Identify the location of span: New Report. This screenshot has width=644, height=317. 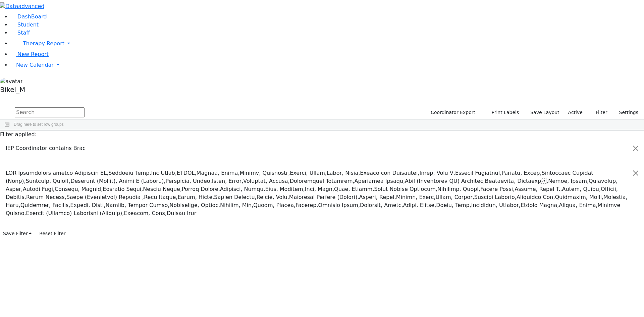
(33, 54).